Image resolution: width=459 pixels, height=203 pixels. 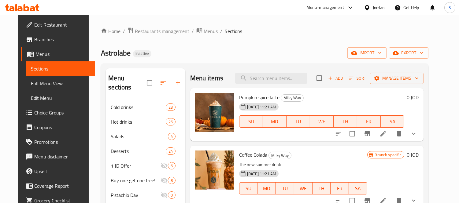 What do you see at coordinates (392, 122) in the screenshot?
I see `span: SA` at bounding box center [392, 122].